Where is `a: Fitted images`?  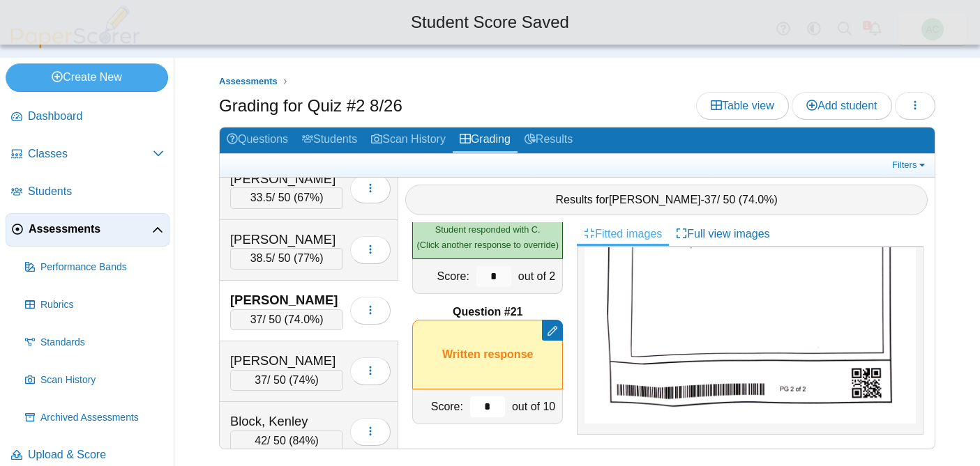
a: Fitted images is located at coordinates (623, 234).